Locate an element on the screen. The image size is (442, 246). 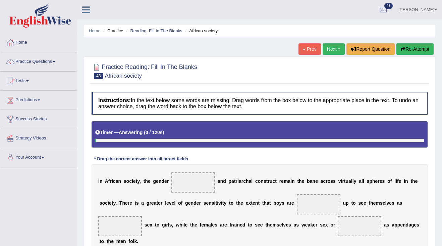
b: p is located at coordinates (347, 203).